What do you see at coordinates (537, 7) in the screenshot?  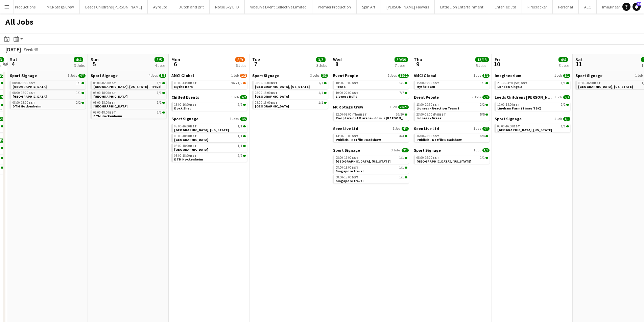 I see `button: Firecracker` at bounding box center [537, 7].